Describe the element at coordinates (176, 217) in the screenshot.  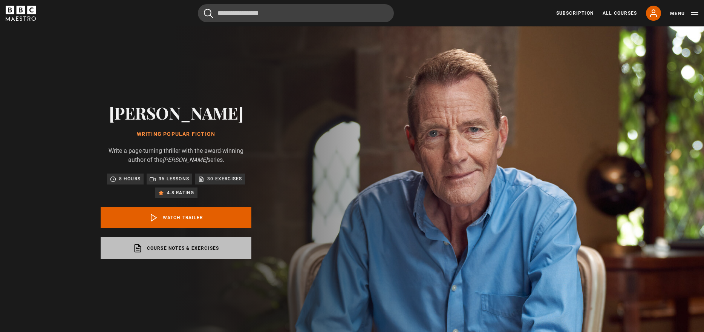
I see `a: Watch Trailer` at that location.